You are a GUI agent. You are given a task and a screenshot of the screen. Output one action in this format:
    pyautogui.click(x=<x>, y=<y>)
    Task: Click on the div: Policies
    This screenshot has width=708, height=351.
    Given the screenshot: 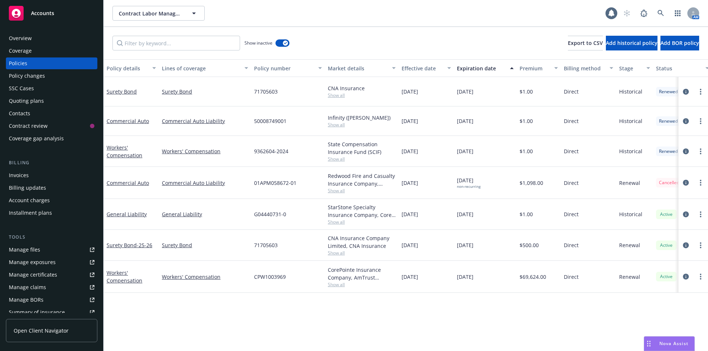 What is the action you would take?
    pyautogui.click(x=18, y=63)
    